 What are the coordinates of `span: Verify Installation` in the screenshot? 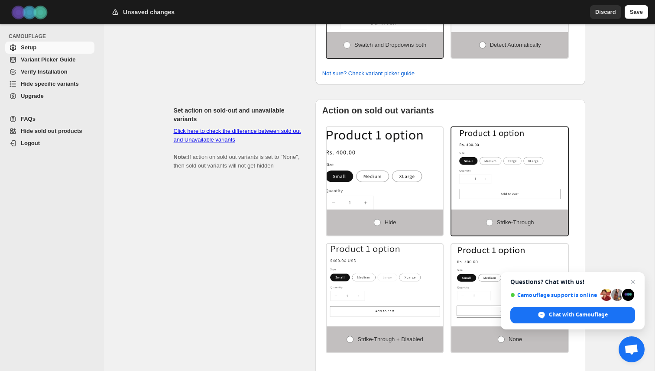 It's located at (44, 71).